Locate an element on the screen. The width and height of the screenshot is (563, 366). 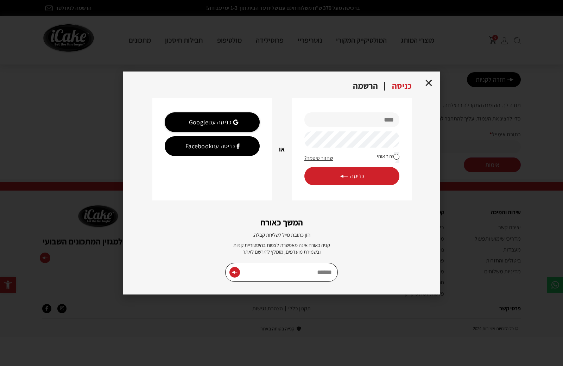
p: קניה כאורח אינה מאפשרת לצפות בהיסטוריית קניות ובשמירת מועדפים, מומלץ להירשם לאתר is located at coordinates (282, 248).